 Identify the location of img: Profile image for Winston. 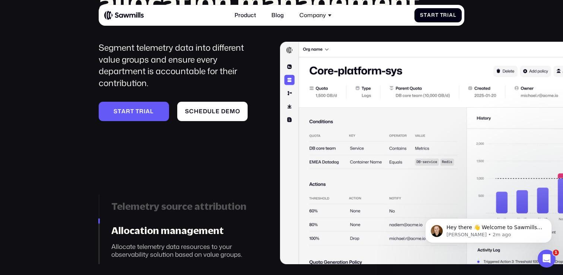
(23, 28).